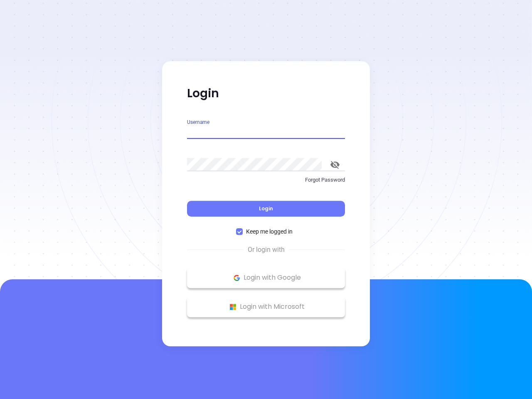 This screenshot has height=399, width=532. I want to click on img: Microsoft Logo, so click(233, 307).